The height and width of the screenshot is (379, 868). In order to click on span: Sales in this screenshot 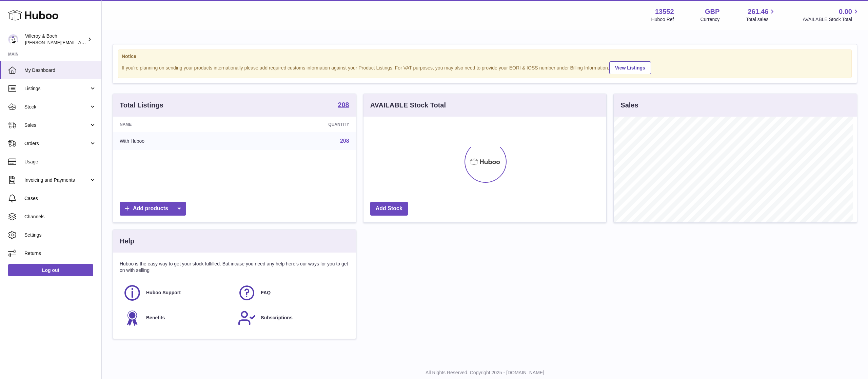, I will do `click(57, 125)`.